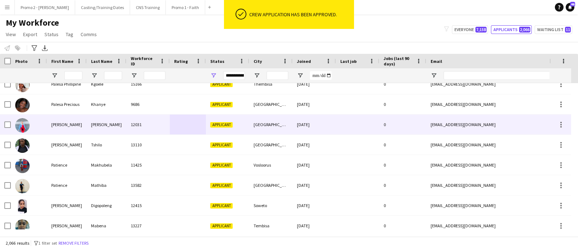  What do you see at coordinates (148, 185) in the screenshot?
I see `div: 13582` at bounding box center [148, 185].